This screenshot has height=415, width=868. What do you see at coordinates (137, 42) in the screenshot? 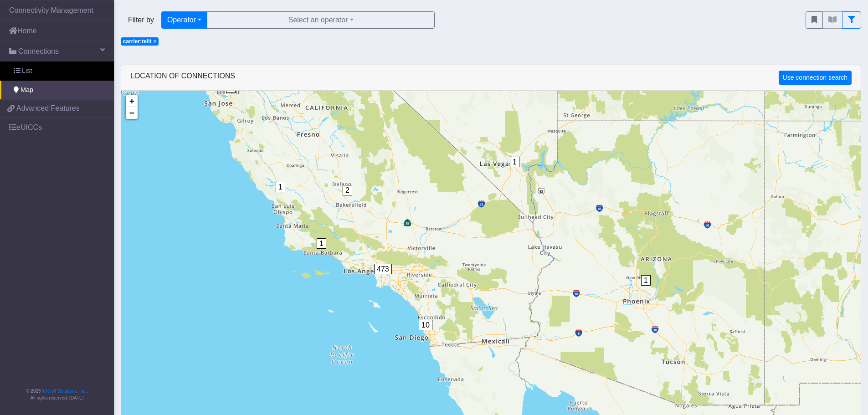
I see `span: carrier:telit` at bounding box center [137, 42].